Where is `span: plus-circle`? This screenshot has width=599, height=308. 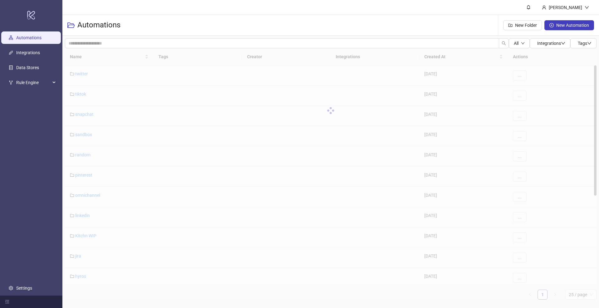
span: plus-circle is located at coordinates (551, 25).